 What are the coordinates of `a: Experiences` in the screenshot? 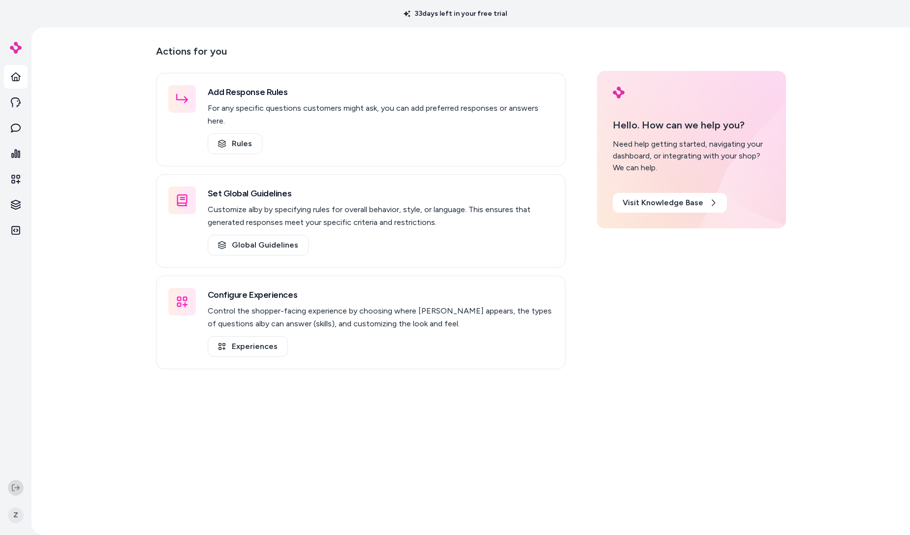 It's located at (247, 346).